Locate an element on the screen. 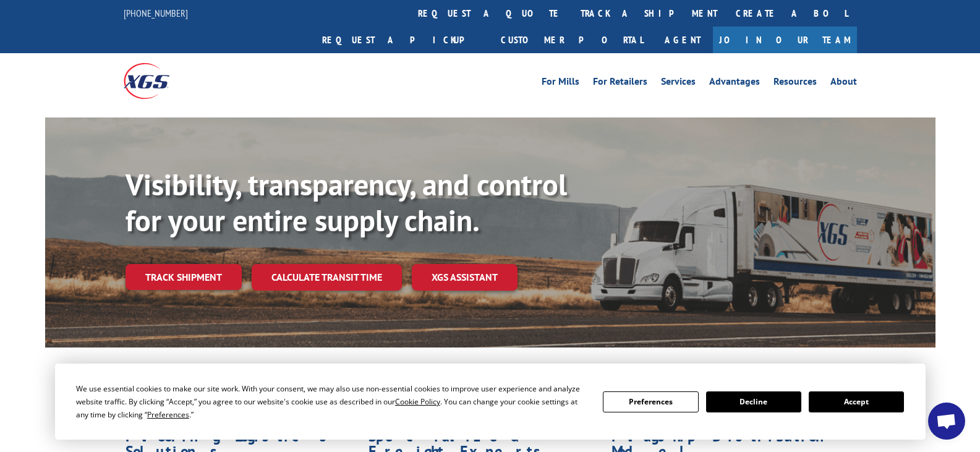 This screenshot has height=452, width=980. button: Decline is located at coordinates (754, 402).